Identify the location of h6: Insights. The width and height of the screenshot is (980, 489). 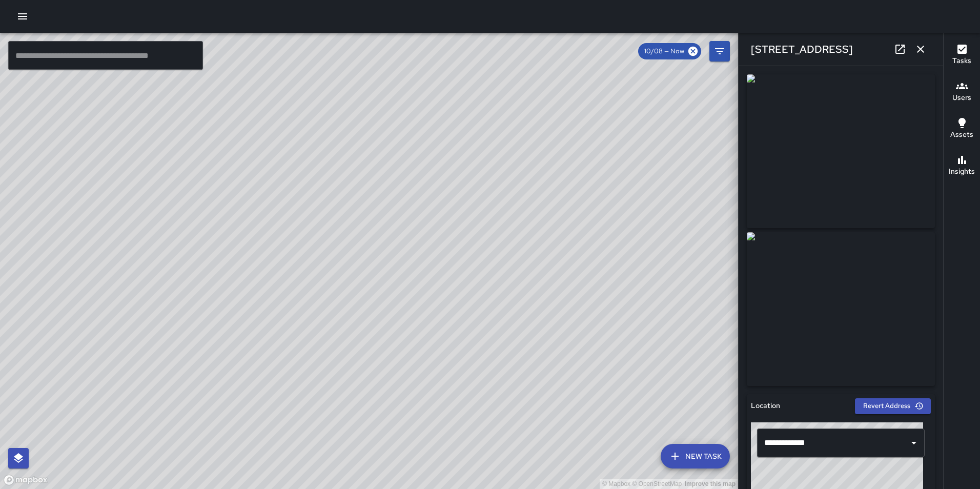
(962, 171).